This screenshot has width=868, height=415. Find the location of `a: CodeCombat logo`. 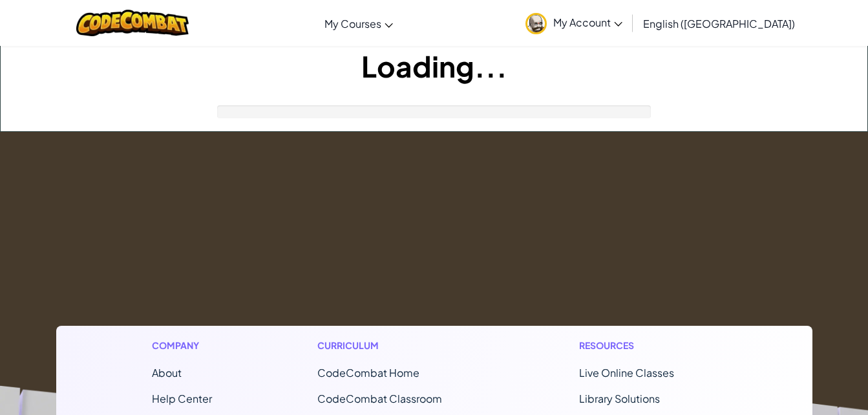

a: CodeCombat logo is located at coordinates (133, 23).